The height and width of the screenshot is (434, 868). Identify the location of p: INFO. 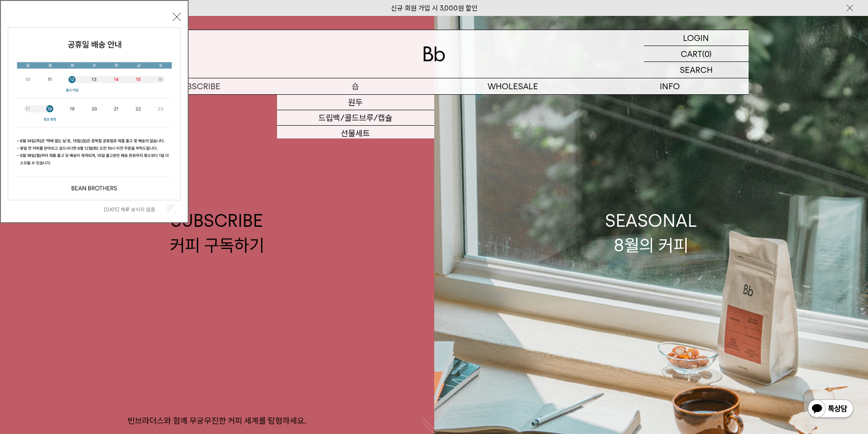
(670, 86).